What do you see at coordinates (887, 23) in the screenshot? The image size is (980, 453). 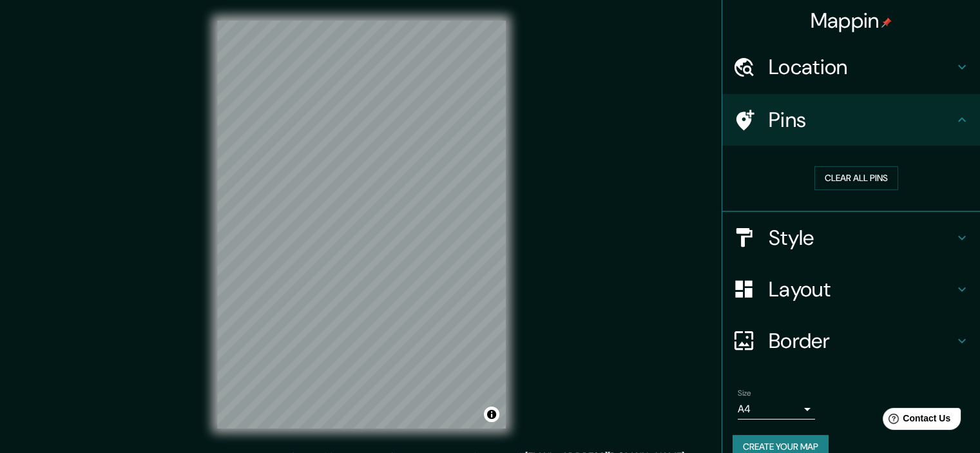 I see `img: pin-icon.png` at bounding box center [887, 23].